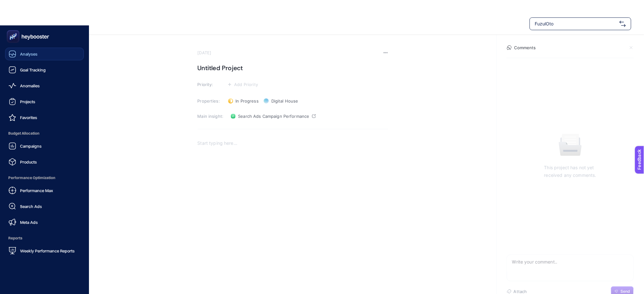  Describe the element at coordinates (44, 146) in the screenshot. I see `a: Campaigns` at that location.